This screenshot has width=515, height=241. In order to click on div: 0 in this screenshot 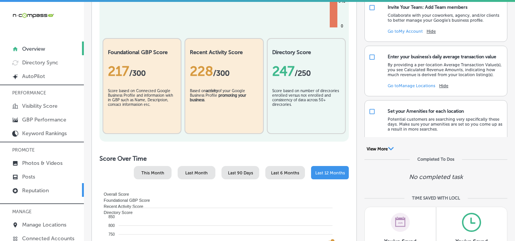, I will do `click(342, 26)`.